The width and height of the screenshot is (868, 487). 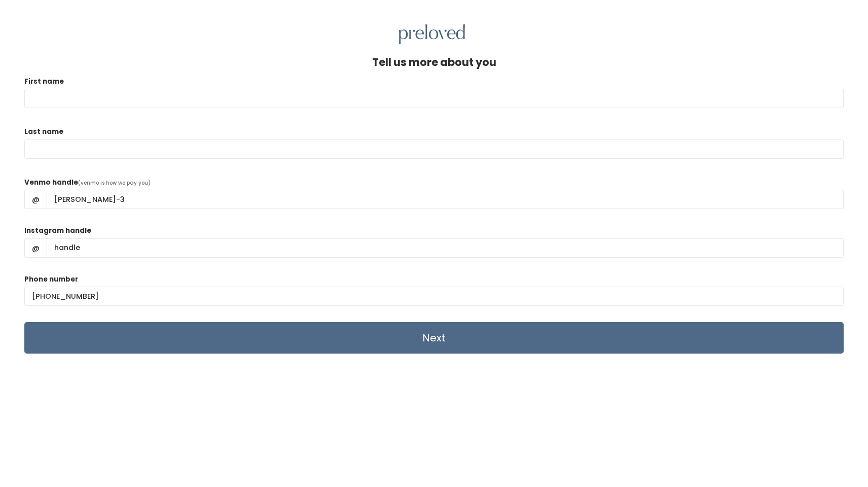 What do you see at coordinates (114, 182) in the screenshot?
I see `span: (venmo is how we pay you)` at bounding box center [114, 182].